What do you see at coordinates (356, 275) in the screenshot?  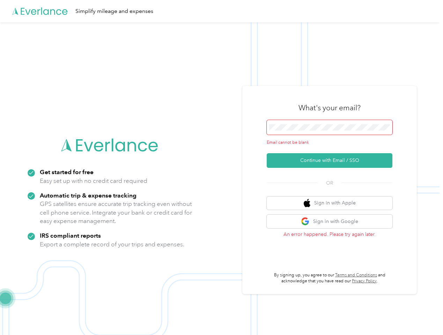 I see `a: Terms and Conditions` at bounding box center [356, 275].